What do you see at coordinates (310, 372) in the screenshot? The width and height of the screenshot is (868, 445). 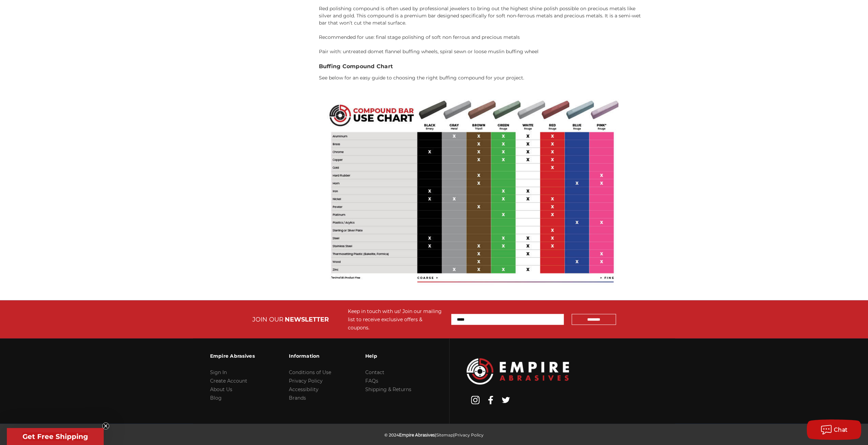 I see `a: Conditions of Use` at bounding box center [310, 372].